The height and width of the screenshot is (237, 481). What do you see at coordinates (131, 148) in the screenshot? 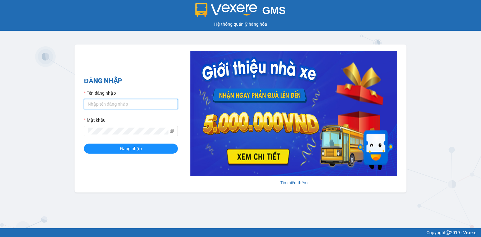
I see `button: Đăng nhập` at bounding box center [131, 148].